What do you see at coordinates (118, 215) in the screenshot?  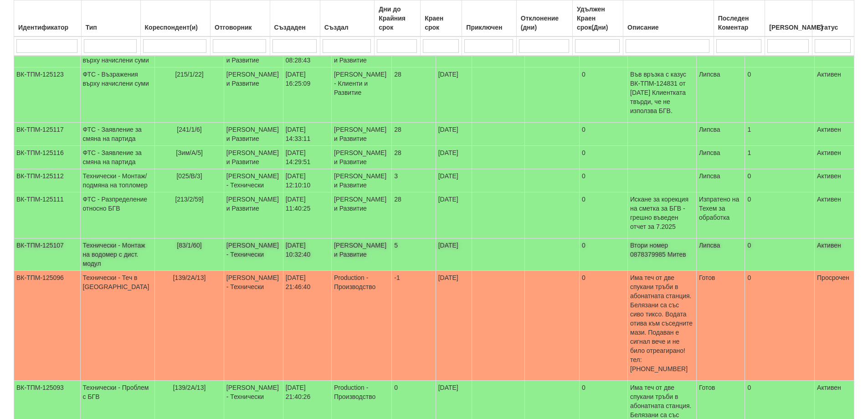 I see `td: ФТС - Разпределение относно БГВ` at bounding box center [118, 215].